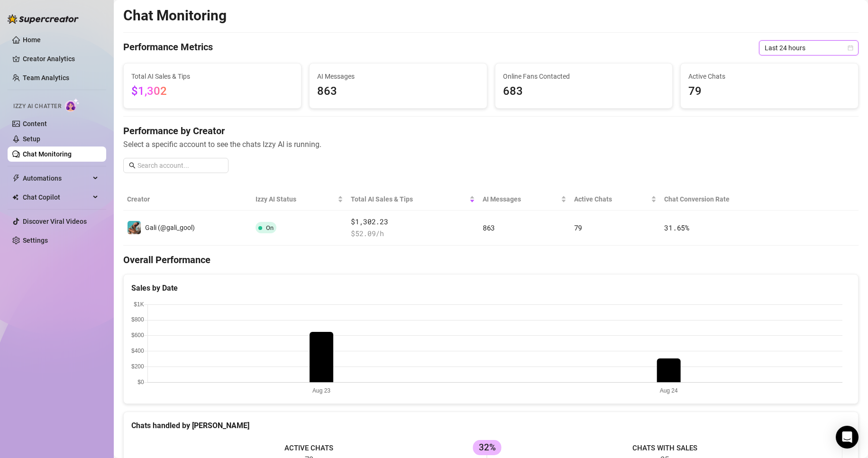 The image size is (868, 458). Describe the element at coordinates (32, 139) in the screenshot. I see `a: Setup` at that location.